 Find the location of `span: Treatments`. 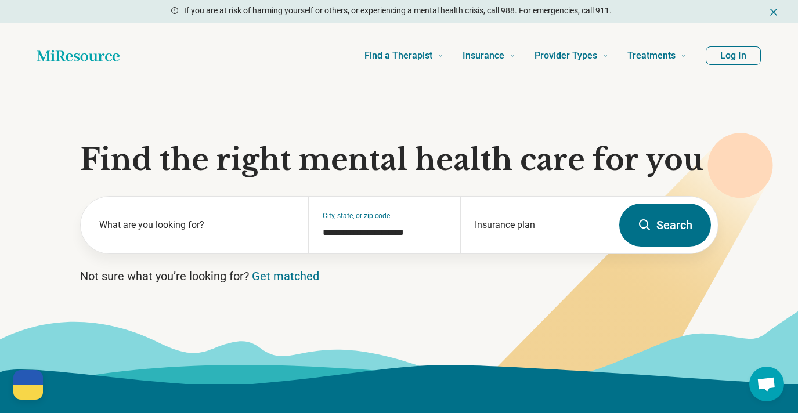

span: Treatments is located at coordinates (651, 56).